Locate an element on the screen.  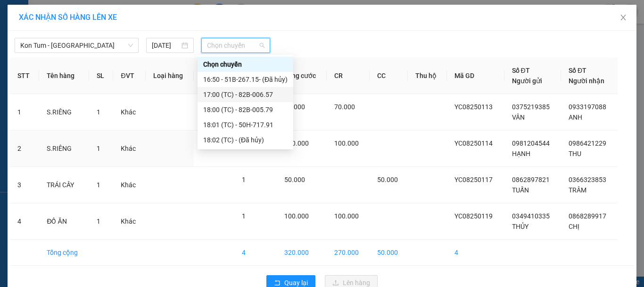
td: 1 is located at coordinates (25, 112).